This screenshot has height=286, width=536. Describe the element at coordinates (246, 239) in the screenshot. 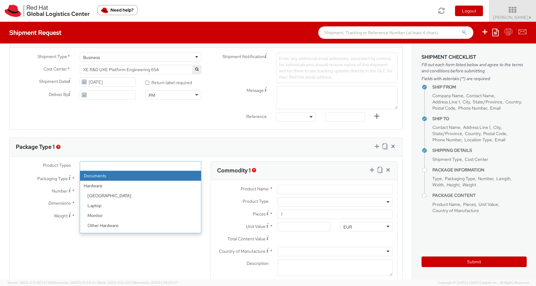

I see `span: Total Content Value` at that location.